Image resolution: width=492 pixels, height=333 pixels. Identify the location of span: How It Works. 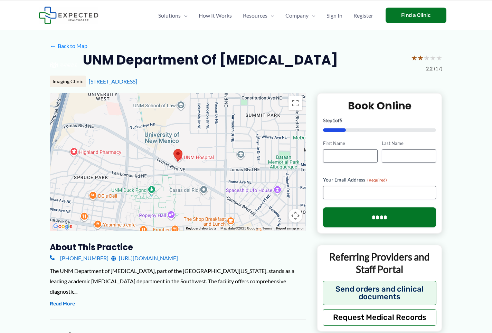
(215, 16).